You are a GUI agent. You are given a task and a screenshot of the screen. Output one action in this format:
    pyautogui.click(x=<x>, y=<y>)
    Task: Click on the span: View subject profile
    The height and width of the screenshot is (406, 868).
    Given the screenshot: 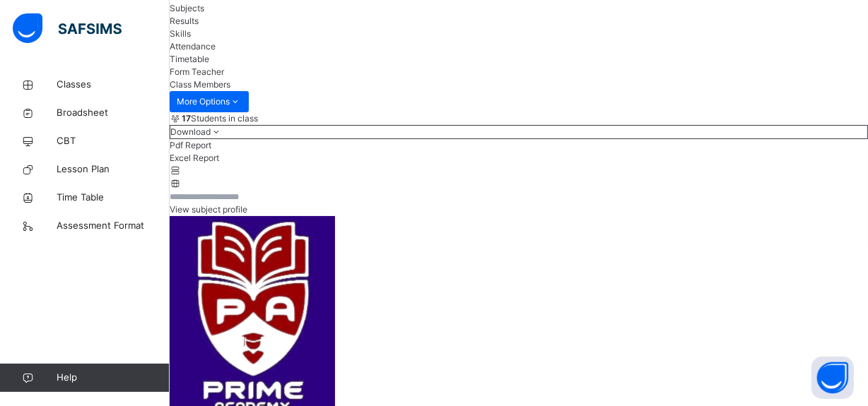 What is the action you would take?
    pyautogui.click(x=208, y=209)
    